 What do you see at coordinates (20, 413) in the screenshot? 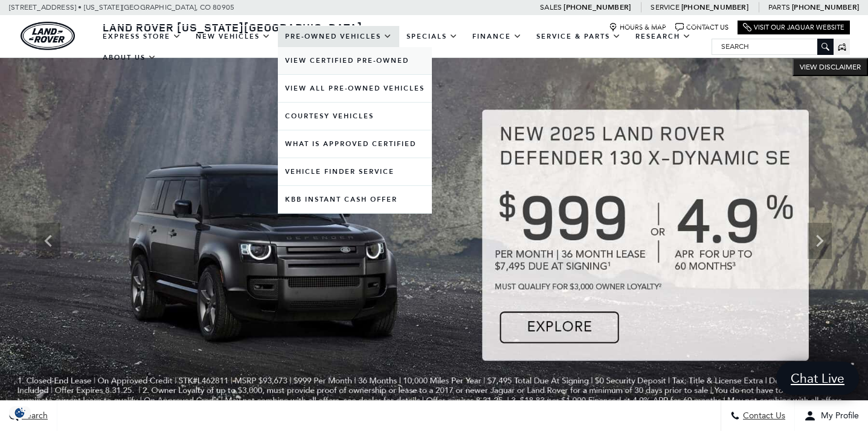
I see `img: Opt-Out Icon` at bounding box center [20, 413].